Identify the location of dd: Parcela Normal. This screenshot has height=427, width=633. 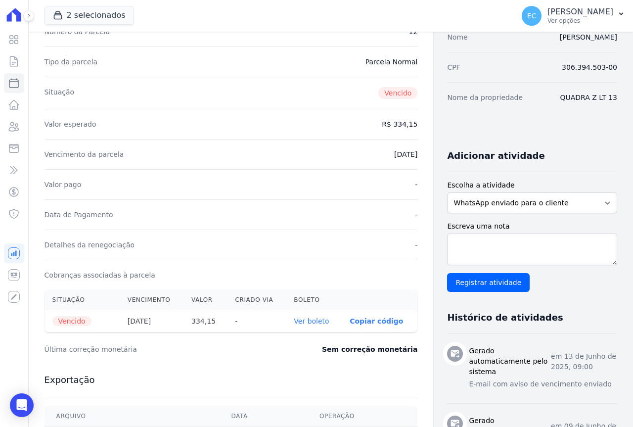
(392, 62).